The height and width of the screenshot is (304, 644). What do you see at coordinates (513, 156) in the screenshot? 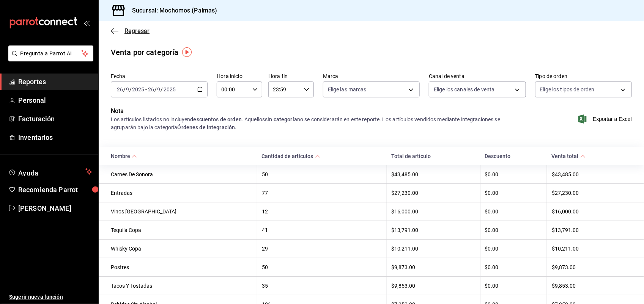
I see `div: Descuento` at bounding box center [513, 156].